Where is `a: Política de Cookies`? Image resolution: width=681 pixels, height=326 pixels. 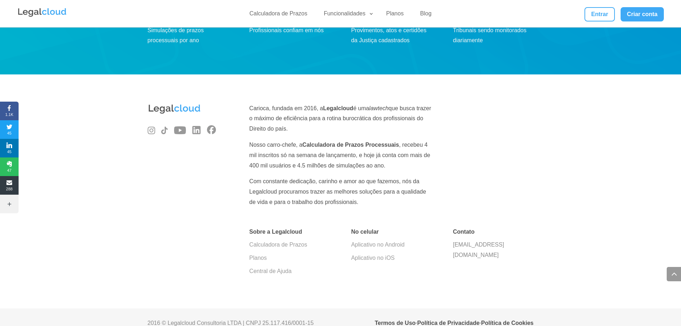 a: Política de Cookies is located at coordinates (507, 322).